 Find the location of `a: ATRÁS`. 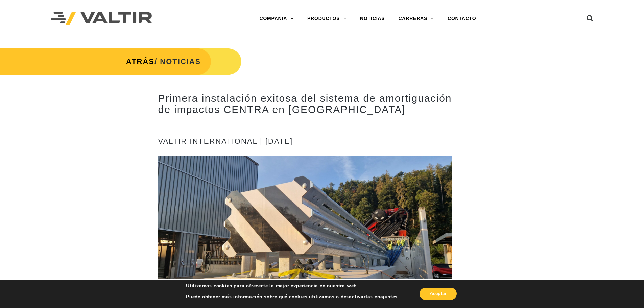

a: ATRÁS is located at coordinates (140, 61).